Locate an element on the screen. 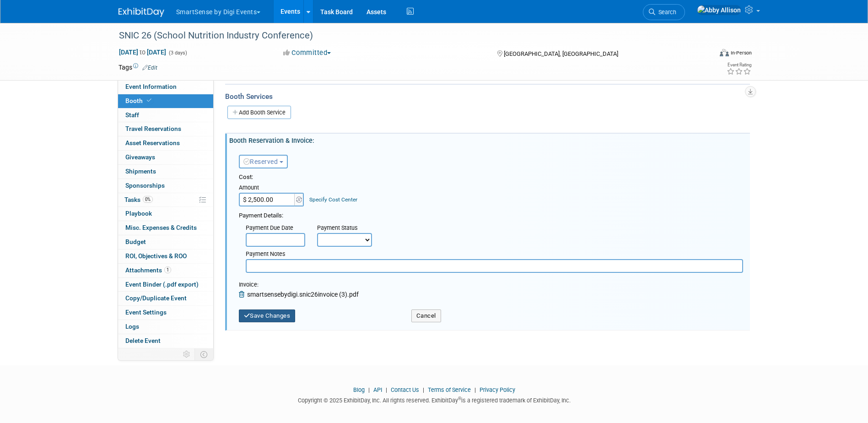  a: API is located at coordinates (377, 389).